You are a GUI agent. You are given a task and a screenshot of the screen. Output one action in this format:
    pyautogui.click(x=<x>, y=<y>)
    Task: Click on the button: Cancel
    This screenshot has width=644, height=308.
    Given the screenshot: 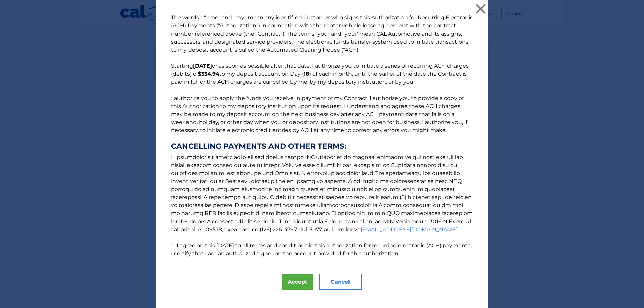 What is the action you would take?
    pyautogui.click(x=341, y=282)
    